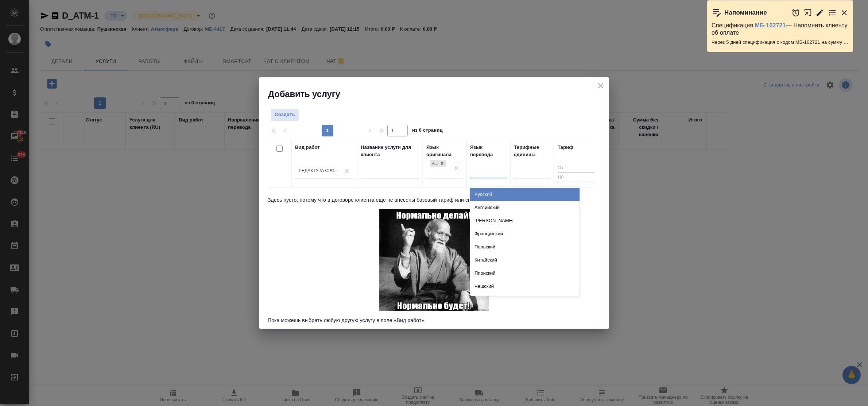  What do you see at coordinates (525, 234) in the screenshot?
I see `div: Французский` at bounding box center [525, 234].